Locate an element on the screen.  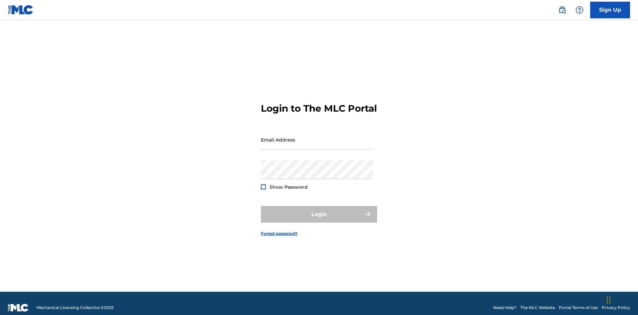
span: Mechanical Licensing Collective © 2025 is located at coordinates (75, 308).